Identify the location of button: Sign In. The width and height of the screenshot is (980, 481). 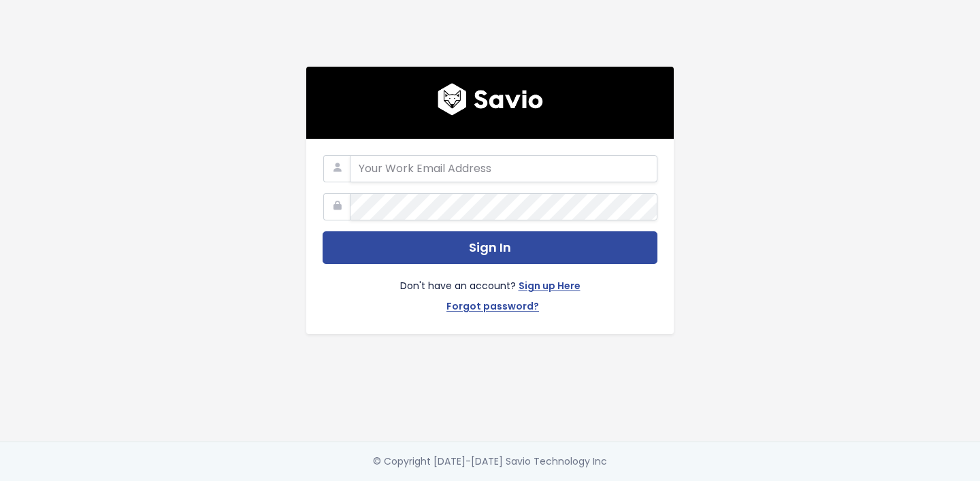
(490, 248).